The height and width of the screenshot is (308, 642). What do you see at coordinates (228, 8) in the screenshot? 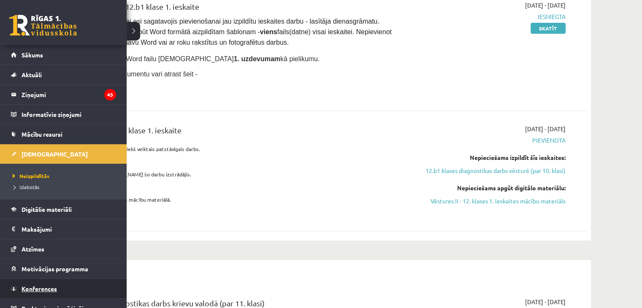
I see `div: Angļu valoda II JK 12.b1 klase 1. ieskaite` at bounding box center [228, 8].